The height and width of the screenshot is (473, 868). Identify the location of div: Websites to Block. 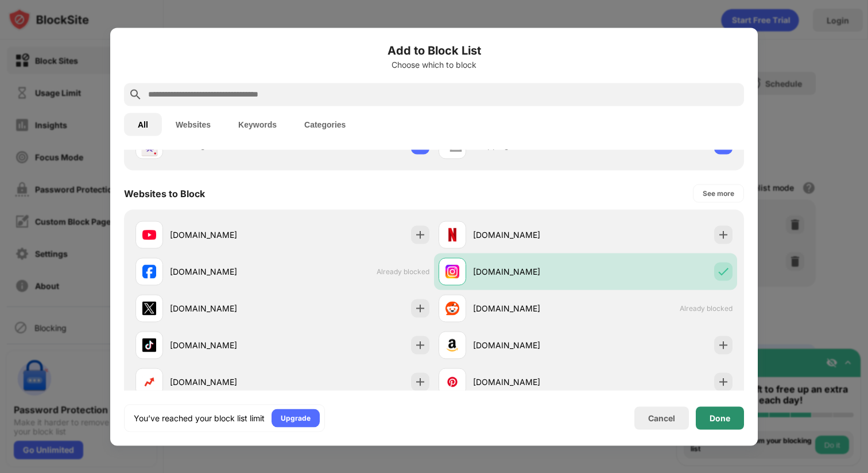
(164, 193).